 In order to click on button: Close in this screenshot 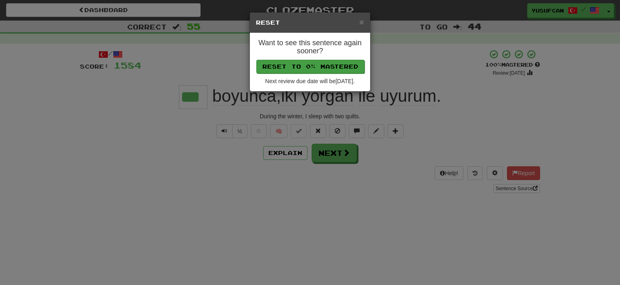, I will do `click(362, 22)`.